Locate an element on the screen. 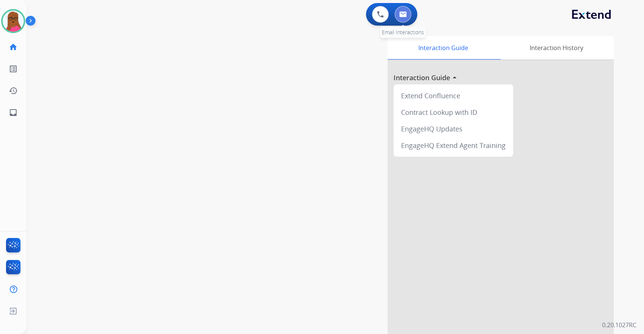 This screenshot has height=334, width=644. mat-icon: history is located at coordinates (13, 91).